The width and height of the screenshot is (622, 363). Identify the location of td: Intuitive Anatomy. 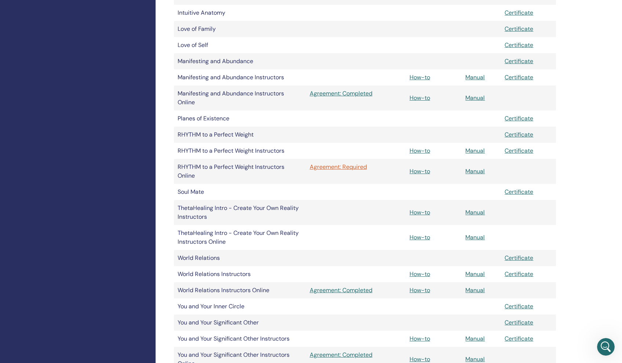
(240, 13).